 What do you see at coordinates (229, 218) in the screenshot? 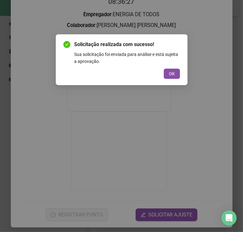
I see `div: Open Intercom Messenger` at bounding box center [229, 218].